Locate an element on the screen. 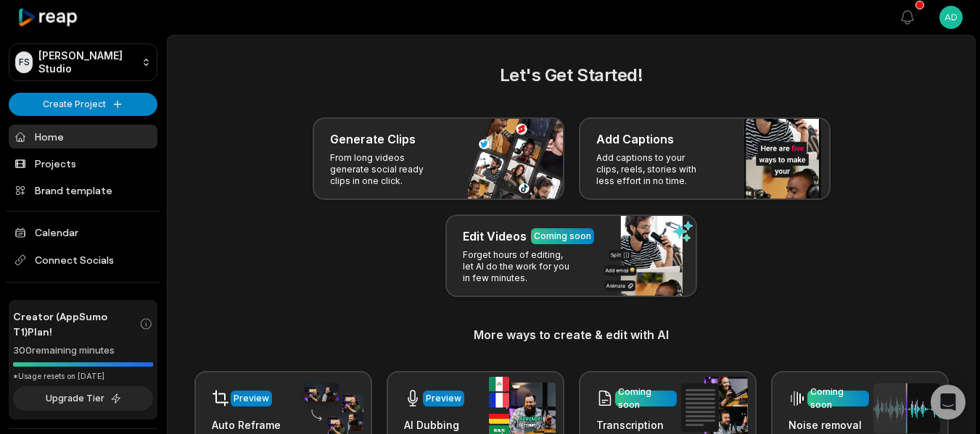  h3: More ways to create & edit with AI is located at coordinates (571, 335).